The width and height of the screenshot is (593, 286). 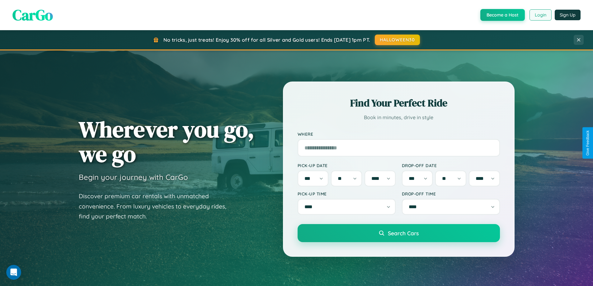 I want to click on label: Where, so click(x=399, y=134).